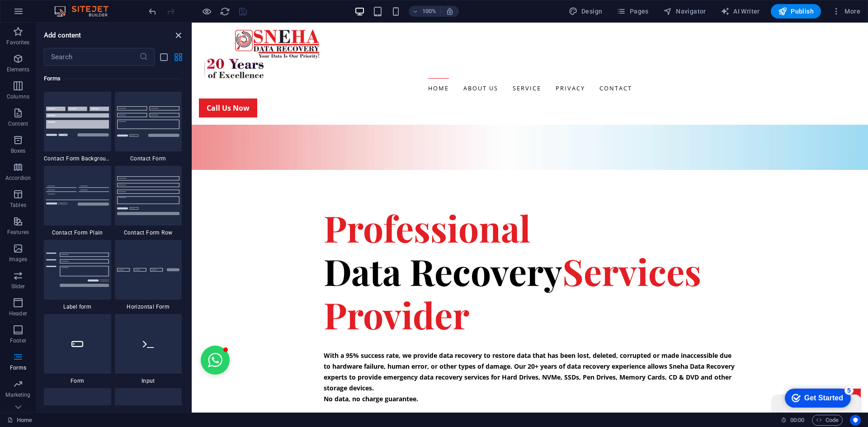 The image size is (868, 427). I want to click on span: Code, so click(827, 421).